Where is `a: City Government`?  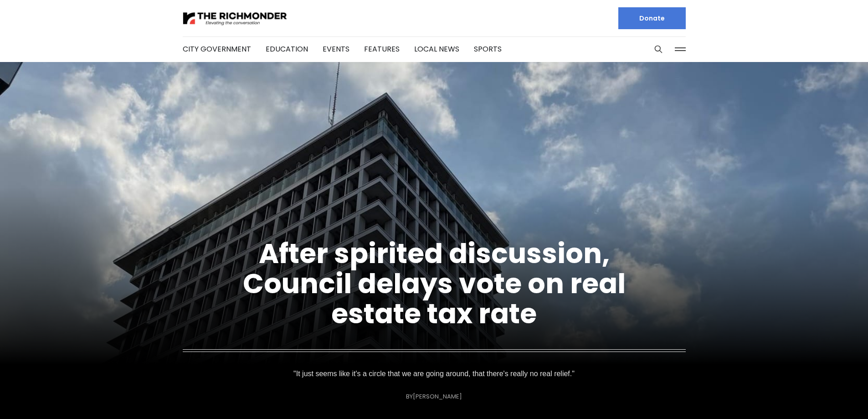
a: City Government is located at coordinates (217, 49).